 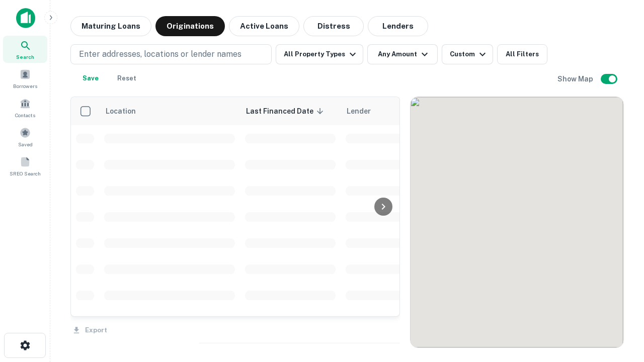 What do you see at coordinates (190, 26) in the screenshot?
I see `button: Originations` at bounding box center [190, 26].